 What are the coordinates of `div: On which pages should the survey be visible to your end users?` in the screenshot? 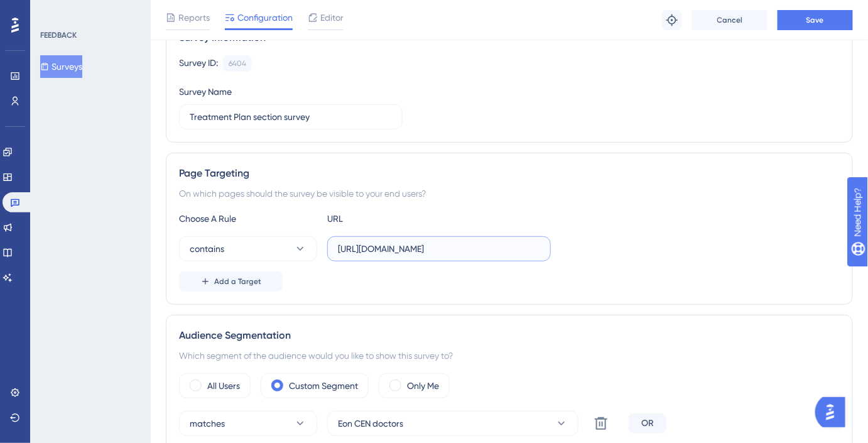 It's located at (509, 193).